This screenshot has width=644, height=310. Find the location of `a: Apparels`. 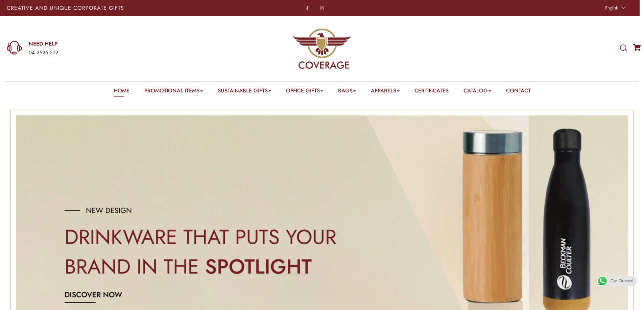

a: Apparels is located at coordinates (385, 92).